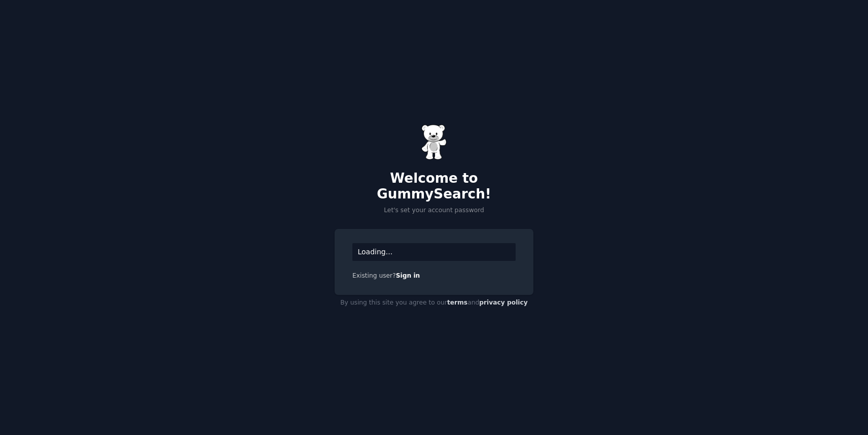 This screenshot has height=435, width=868. I want to click on span: Existing user?, so click(374, 276).